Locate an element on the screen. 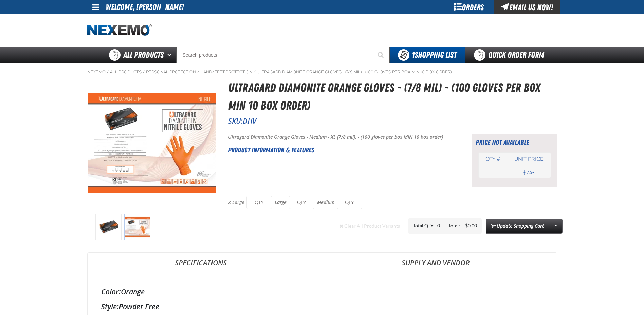 This screenshot has width=644, height=315. div: Powder Free is located at coordinates (322, 307).